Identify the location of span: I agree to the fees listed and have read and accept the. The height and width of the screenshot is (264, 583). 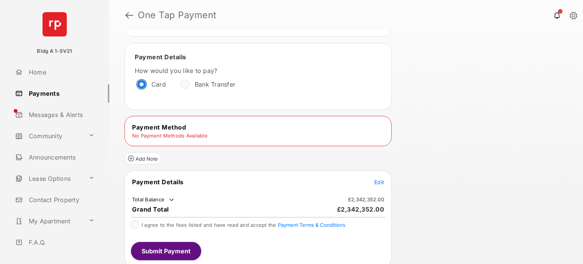
(243, 225).